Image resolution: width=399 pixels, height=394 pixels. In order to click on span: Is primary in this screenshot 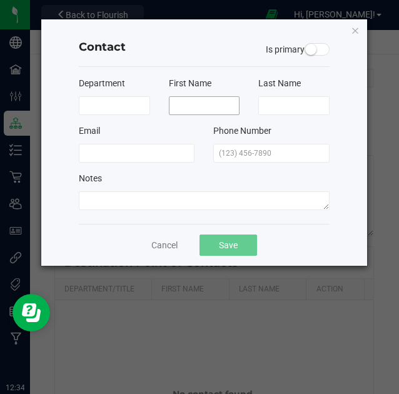, I will do `click(285, 49)`.